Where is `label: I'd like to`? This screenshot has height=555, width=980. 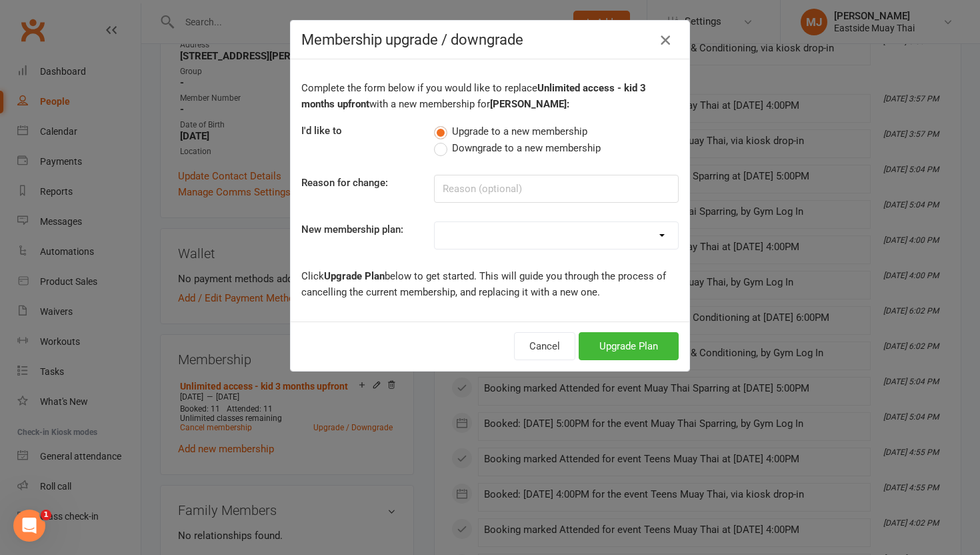
label: I'd like to is located at coordinates (321, 131).